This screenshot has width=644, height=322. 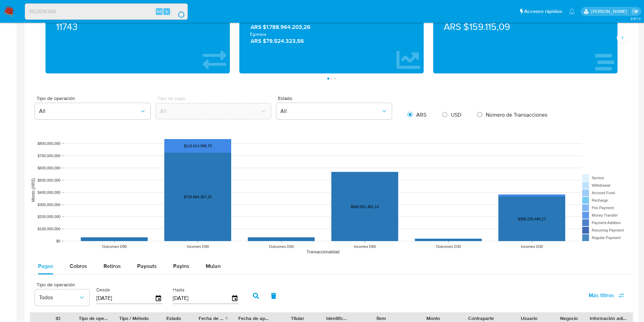 What do you see at coordinates (159, 11) in the screenshot?
I see `span: Alt` at bounding box center [159, 11].